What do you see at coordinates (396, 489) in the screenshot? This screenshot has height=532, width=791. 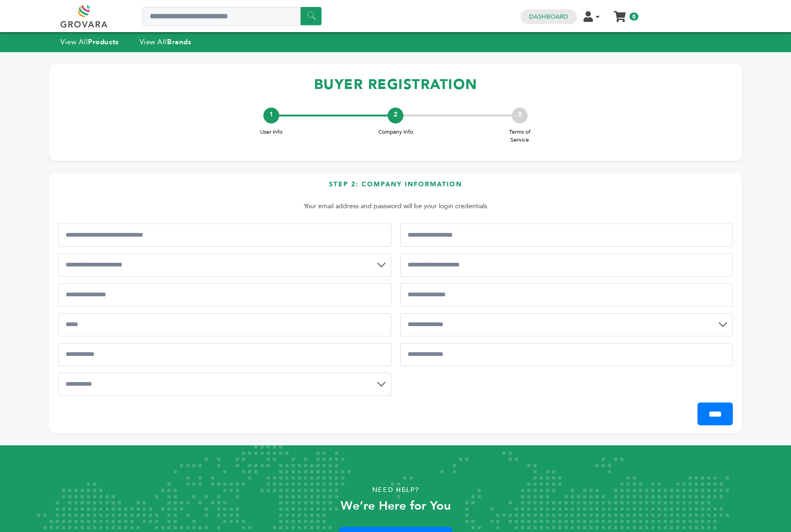 I see `p: Need Help?` at bounding box center [396, 489].